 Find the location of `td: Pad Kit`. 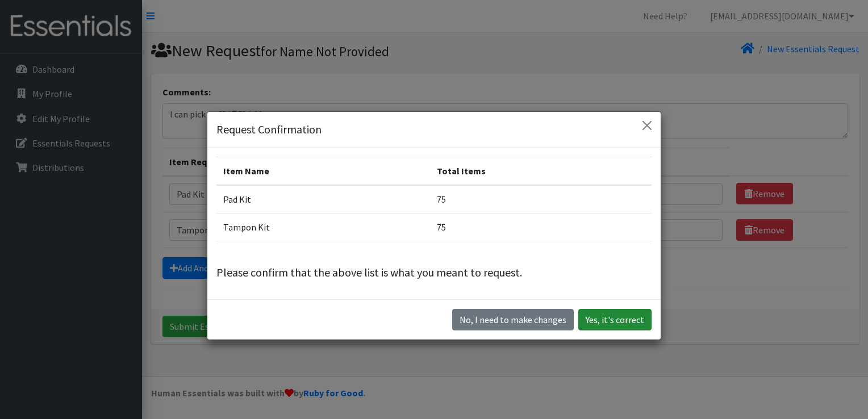

td: Pad Kit is located at coordinates (323, 200).